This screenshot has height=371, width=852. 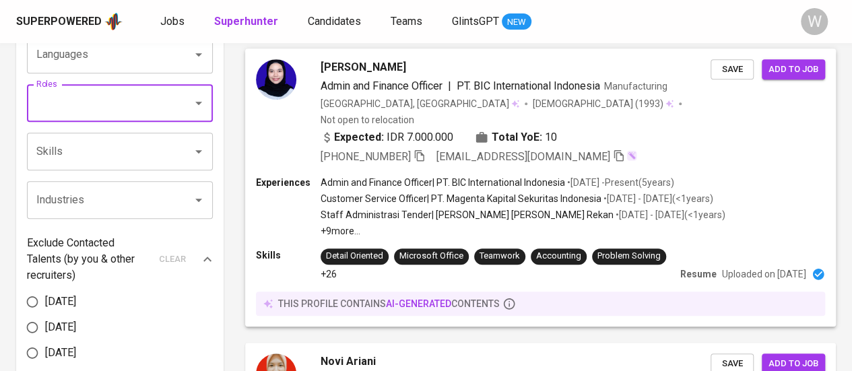 What do you see at coordinates (407, 22) in the screenshot?
I see `a: Teams` at bounding box center [407, 22].